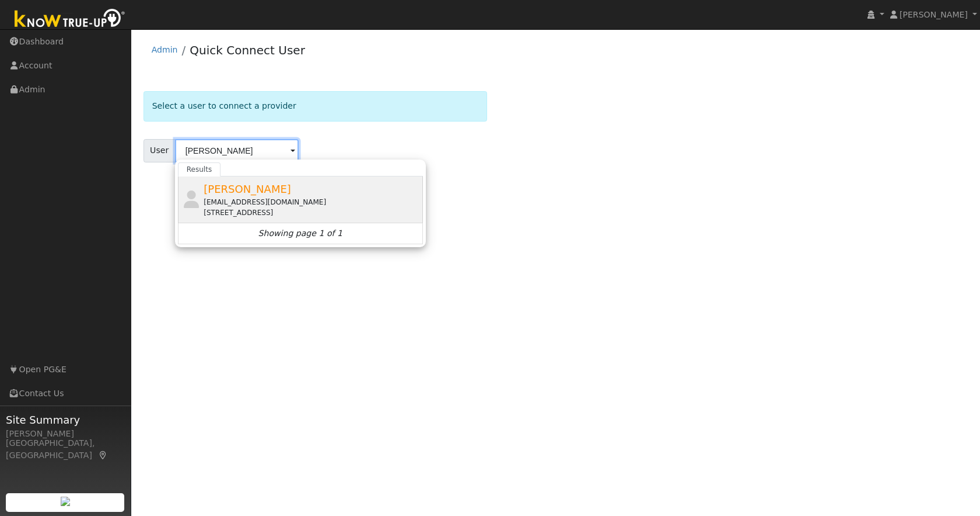 The height and width of the screenshot is (516, 980). Describe the element at coordinates (65, 501) in the screenshot. I see `img: retrieve` at that location.